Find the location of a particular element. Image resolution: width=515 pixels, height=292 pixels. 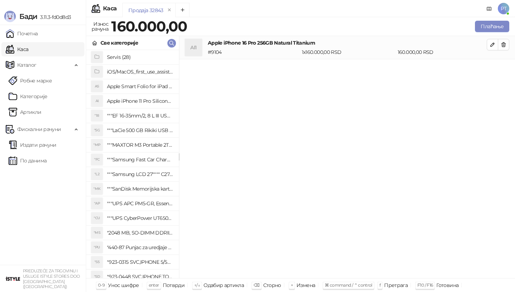

div: "CU is located at coordinates (97, 218).